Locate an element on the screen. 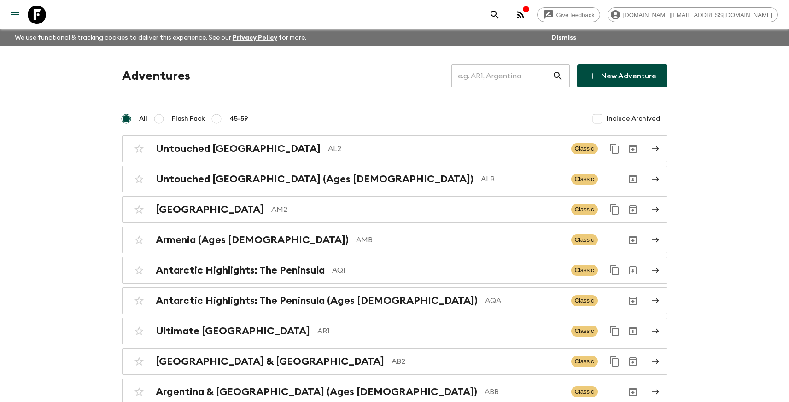 The image size is (789, 402). p: ABB is located at coordinates (524, 392).